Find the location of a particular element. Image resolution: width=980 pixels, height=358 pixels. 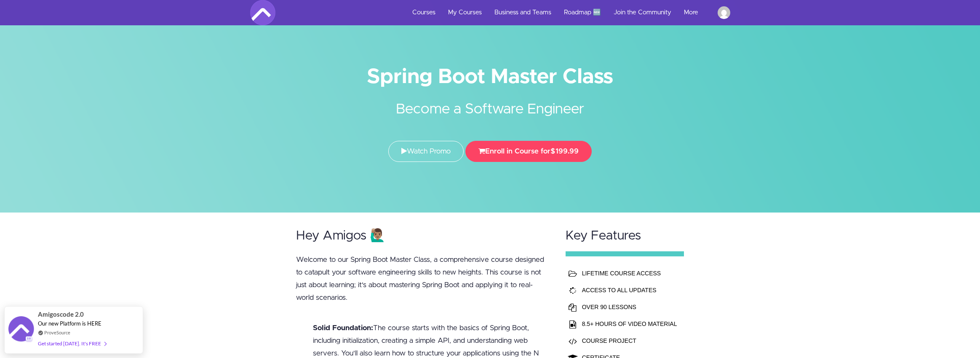

img: a.afkir97@gmail.com is located at coordinates (724, 13).